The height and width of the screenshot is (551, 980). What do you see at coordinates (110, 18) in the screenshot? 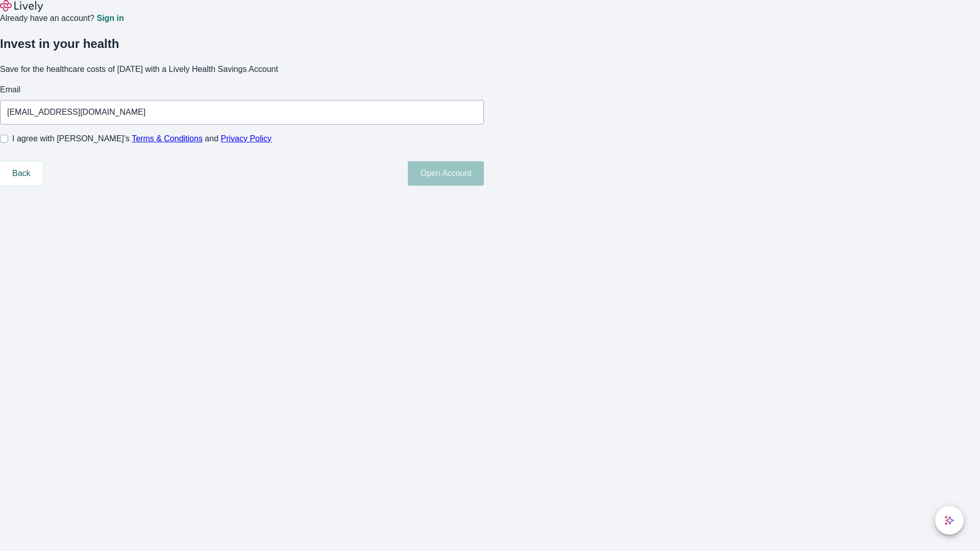
I see `div: Sign in` at bounding box center [110, 18].